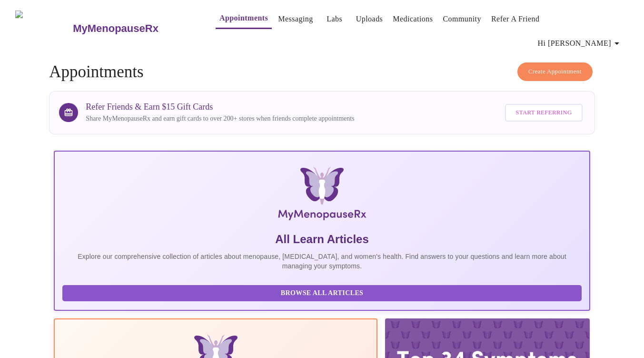 The width and height of the screenshot is (644, 358). Describe the element at coordinates (334, 19) in the screenshot. I see `a: Labs` at that location.